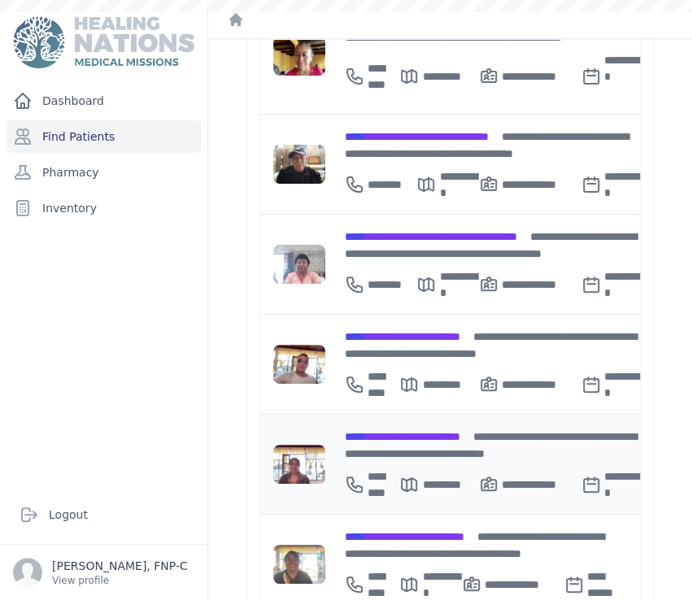 The image size is (692, 600). Describe the element at coordinates (103, 172) in the screenshot. I see `a: Pharmacy` at that location.